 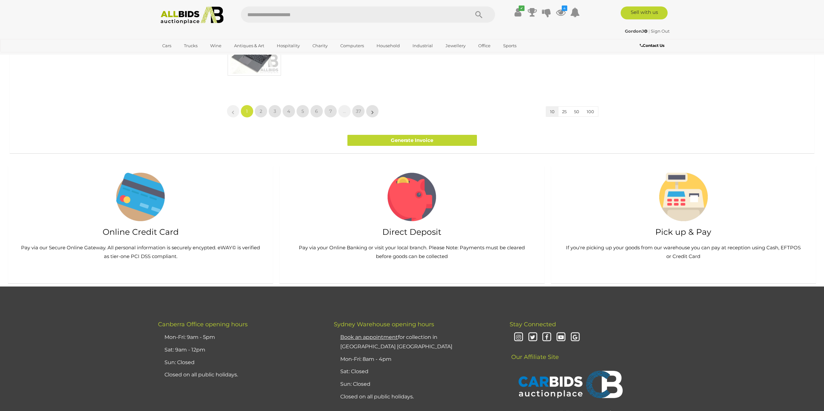 What do you see at coordinates (575, 338) in the screenshot?
I see `i: Google` at bounding box center [575, 338].